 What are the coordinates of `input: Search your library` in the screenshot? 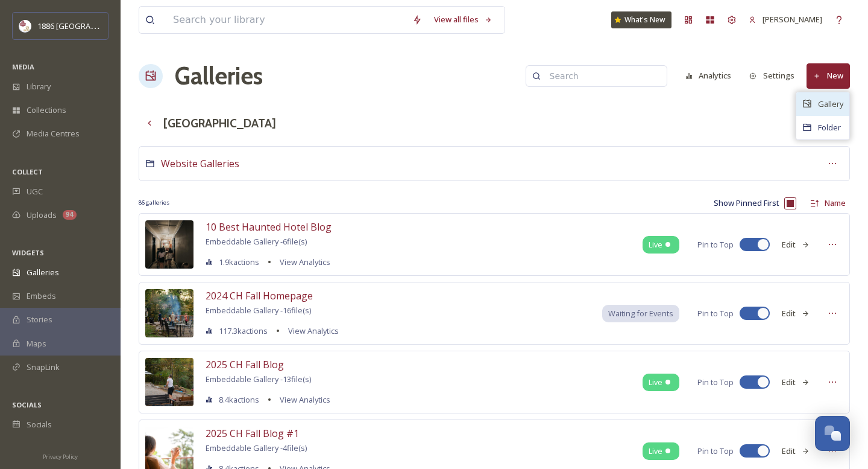 It's located at (287, 20).